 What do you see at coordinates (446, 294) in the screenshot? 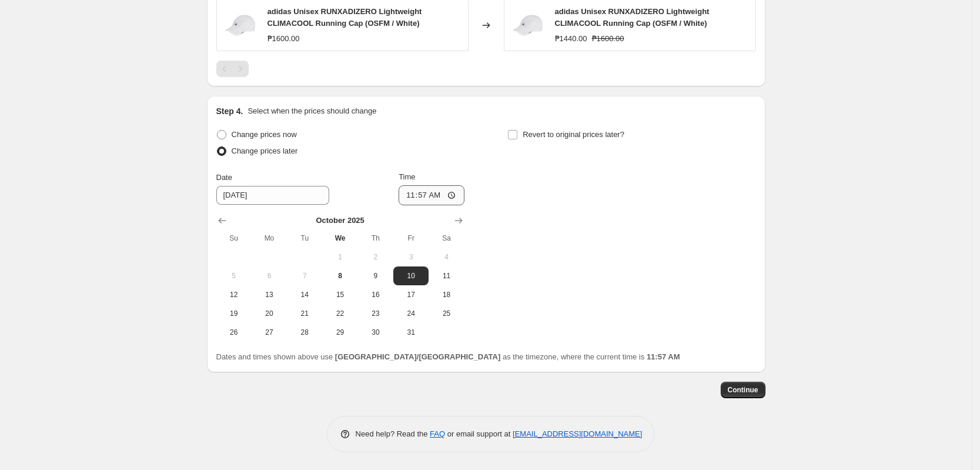
I see `button: Saturday October 18 2025` at bounding box center [446, 294].